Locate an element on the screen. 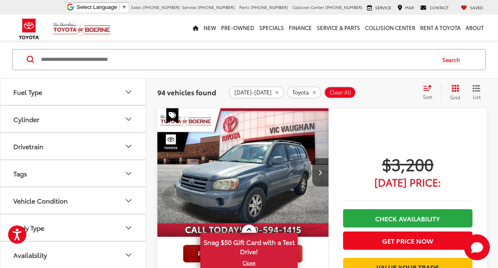 This screenshot has height=268, width=498. button: Next image is located at coordinates (321, 172).